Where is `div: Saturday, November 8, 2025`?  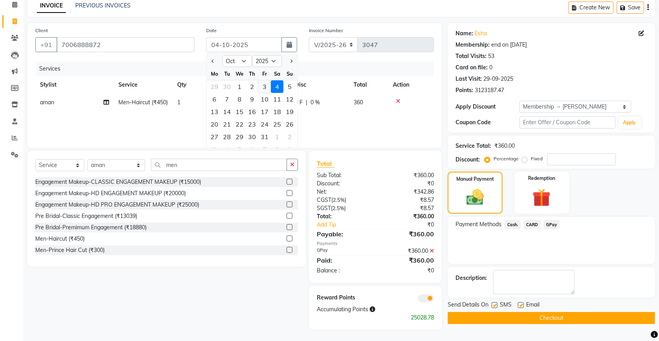
div: Saturday, November 8, 2025 is located at coordinates (277, 149).